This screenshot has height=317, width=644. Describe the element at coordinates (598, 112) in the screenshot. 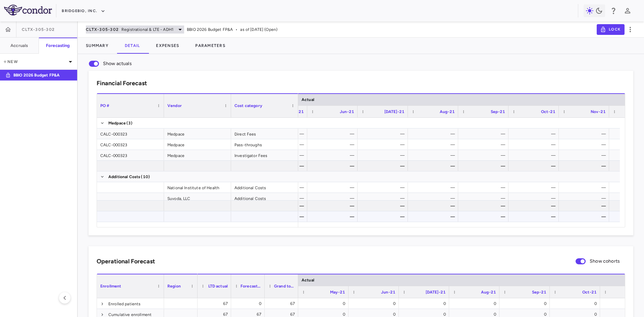

I see `span: Nov-21` at that location.